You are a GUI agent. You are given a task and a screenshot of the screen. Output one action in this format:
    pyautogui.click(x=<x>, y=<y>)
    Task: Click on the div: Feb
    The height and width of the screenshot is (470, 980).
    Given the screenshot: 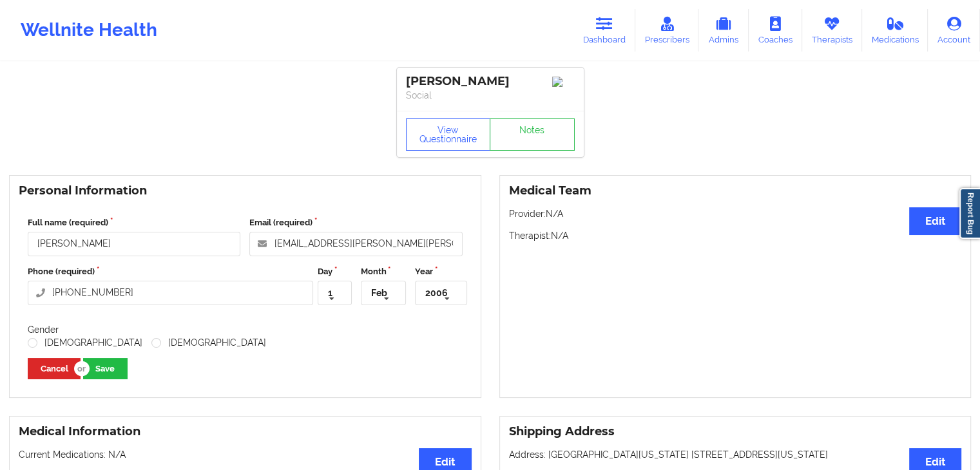 What is the action you would take?
    pyautogui.click(x=379, y=293)
    